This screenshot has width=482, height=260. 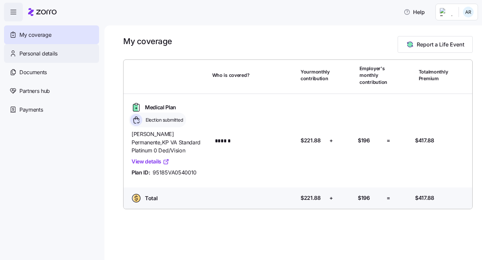 I want to click on span: Partners hub, so click(x=34, y=91).